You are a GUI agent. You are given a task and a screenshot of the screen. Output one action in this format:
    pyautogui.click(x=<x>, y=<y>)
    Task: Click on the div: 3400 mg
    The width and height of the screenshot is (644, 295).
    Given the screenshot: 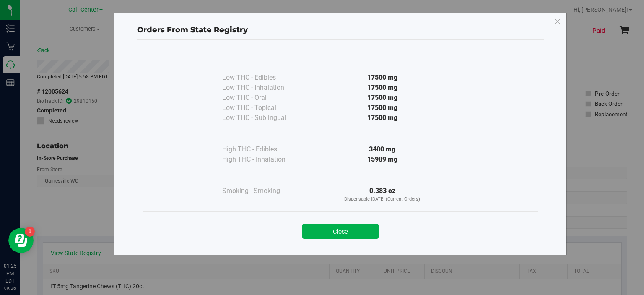 What is the action you would take?
    pyautogui.click(x=382, y=150)
    